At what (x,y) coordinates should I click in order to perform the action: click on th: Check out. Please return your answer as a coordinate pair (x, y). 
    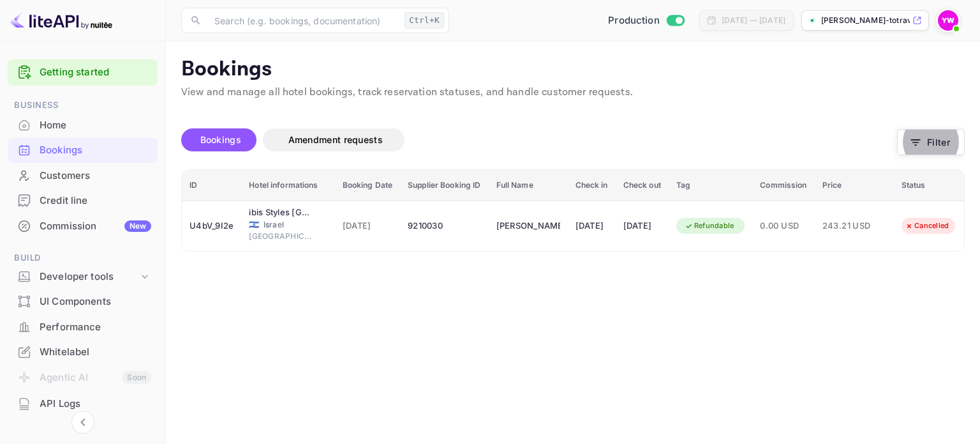
    Looking at the image, I should click on (641, 185).